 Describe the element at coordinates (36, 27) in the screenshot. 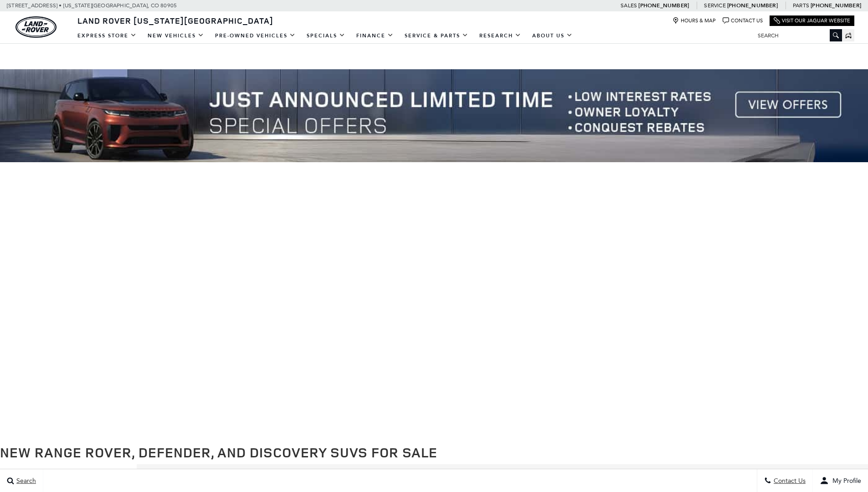

I see `img: Land Rover` at that location.